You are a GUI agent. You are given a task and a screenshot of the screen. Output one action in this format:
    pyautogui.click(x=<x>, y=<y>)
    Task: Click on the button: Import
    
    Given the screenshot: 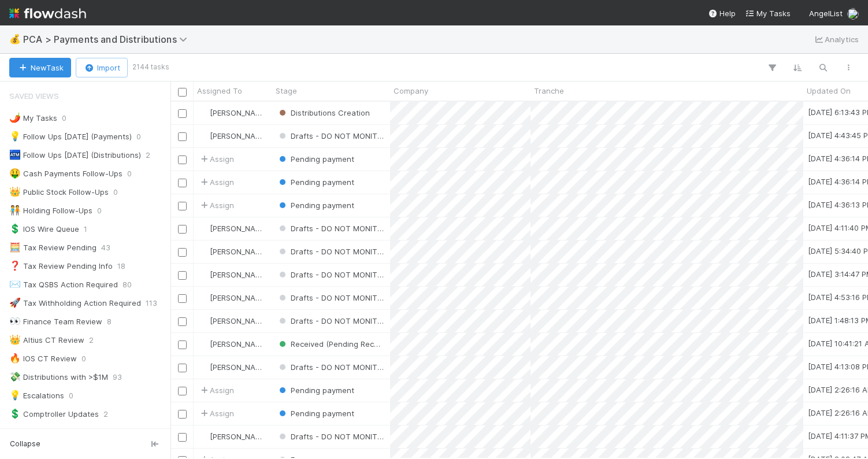 What is the action you would take?
    pyautogui.click(x=102, y=68)
    